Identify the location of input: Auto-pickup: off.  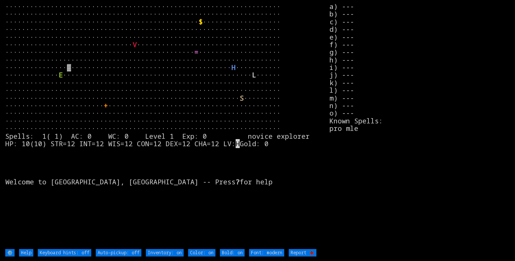
(119, 253).